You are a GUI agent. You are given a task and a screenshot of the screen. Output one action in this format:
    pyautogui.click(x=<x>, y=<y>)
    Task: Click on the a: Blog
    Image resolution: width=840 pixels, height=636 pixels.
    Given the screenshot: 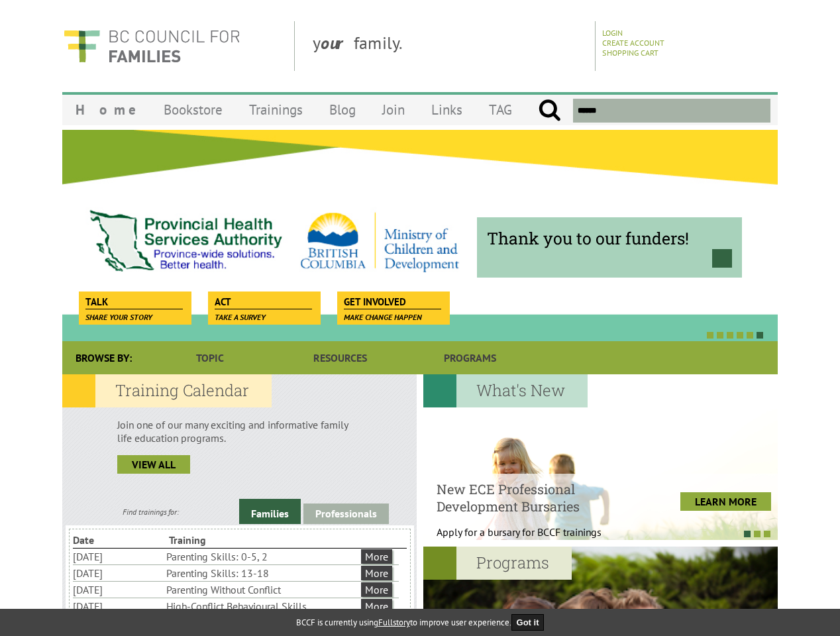 What is the action you would take?
    pyautogui.click(x=342, y=109)
    